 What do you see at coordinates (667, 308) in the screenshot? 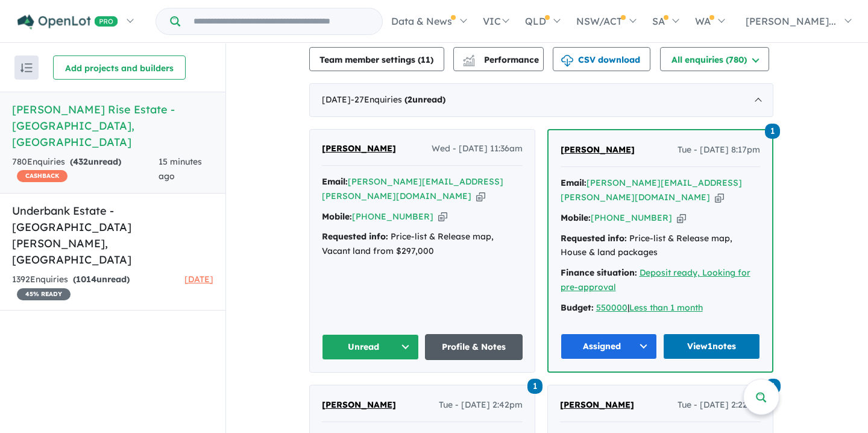
I see `a: Less than 1 month` at bounding box center [667, 308].